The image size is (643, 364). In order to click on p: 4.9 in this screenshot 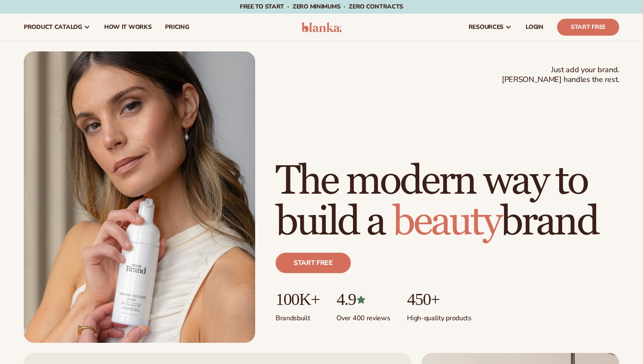, I will do `click(363, 299)`.